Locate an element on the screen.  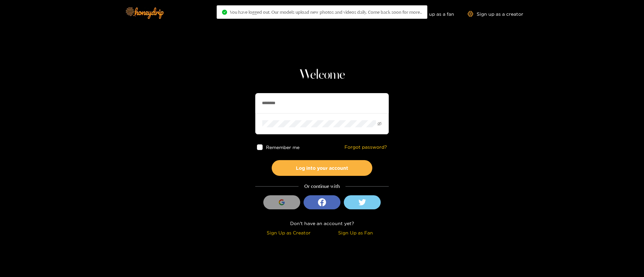
span: Remember me is located at coordinates (283, 147).